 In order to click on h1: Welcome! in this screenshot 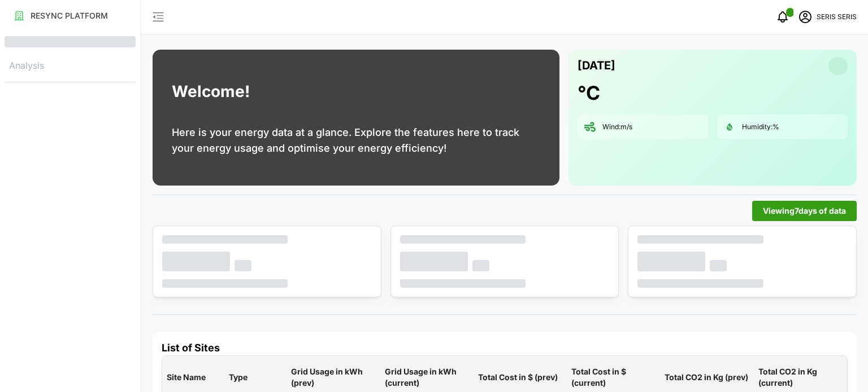, I will do `click(210, 92)`.